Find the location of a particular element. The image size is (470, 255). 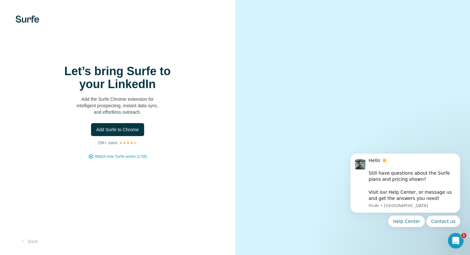

div: Hello ☀️ ​ Still have questions about the Surfe plans and pricing shown? ​ Visit our Help Center,... is located at coordinates (72, 32).